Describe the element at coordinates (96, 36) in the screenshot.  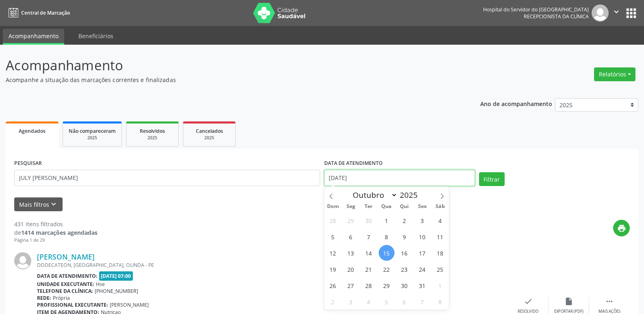
I see `a: Beneficiários` at that location.